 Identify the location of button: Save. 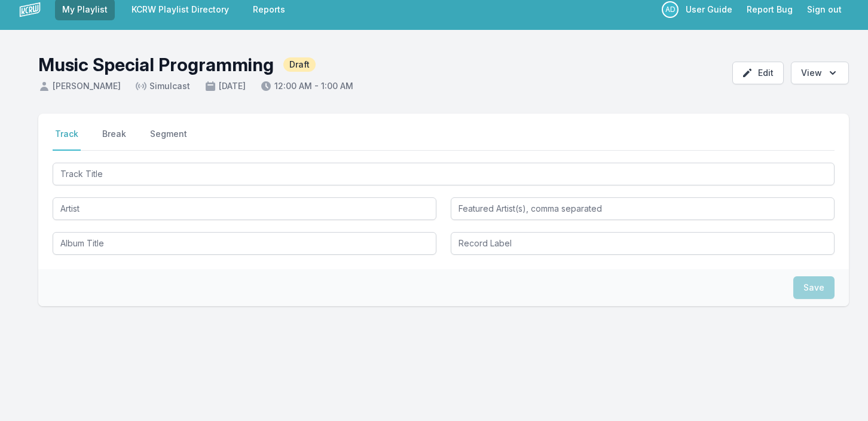
(814, 287).